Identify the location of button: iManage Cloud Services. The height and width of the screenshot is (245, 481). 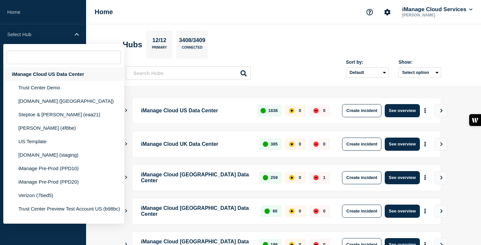
(437, 10).